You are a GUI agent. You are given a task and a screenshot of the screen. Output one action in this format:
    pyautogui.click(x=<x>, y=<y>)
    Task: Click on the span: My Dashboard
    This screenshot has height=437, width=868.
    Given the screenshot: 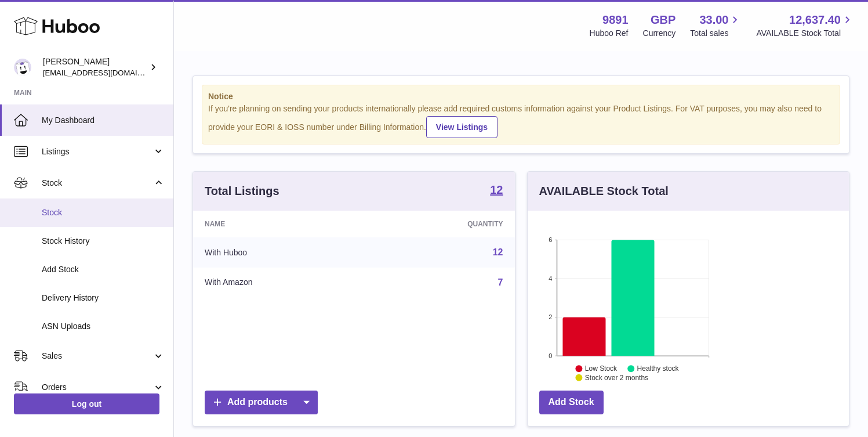 What is the action you would take?
    pyautogui.click(x=103, y=120)
    